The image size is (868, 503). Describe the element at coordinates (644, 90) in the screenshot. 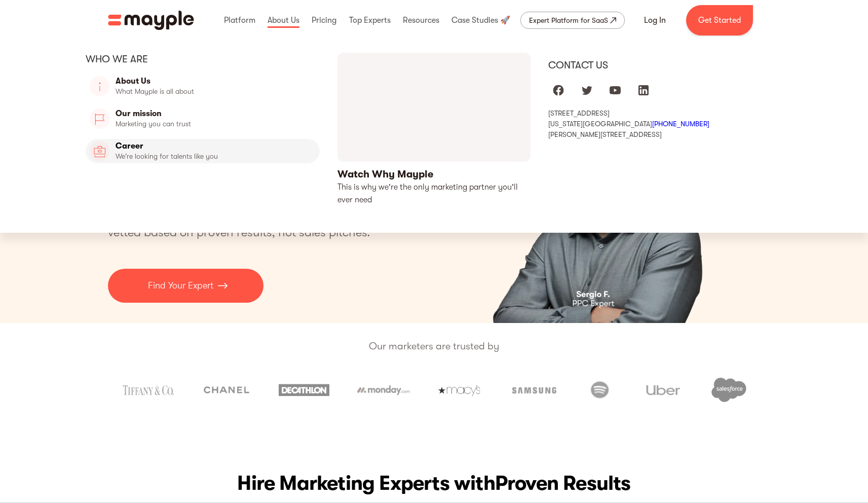

I see `a: Mayple at LinkedIn` at that location.